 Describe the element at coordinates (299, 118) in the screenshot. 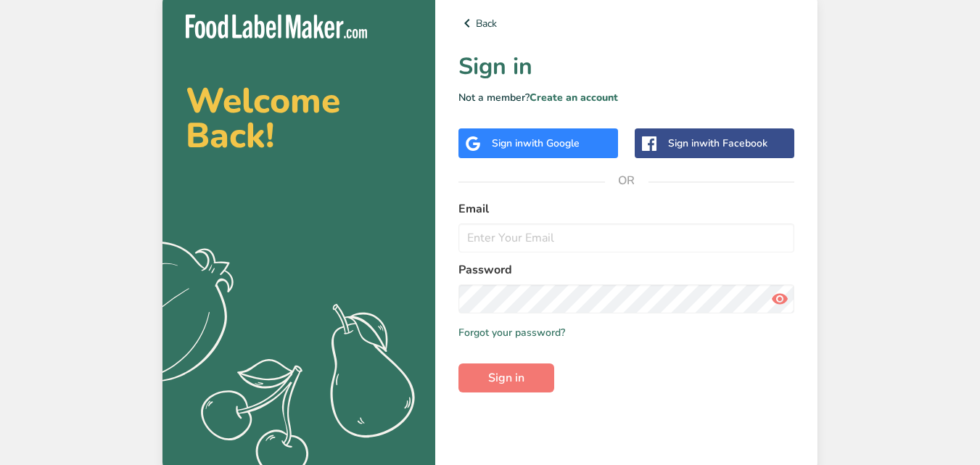

I see `h2: Welcome Back!` at that location.